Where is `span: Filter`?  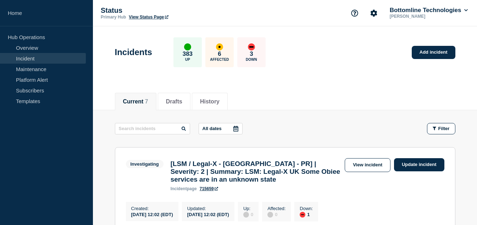 span: Filter is located at coordinates (444, 128).